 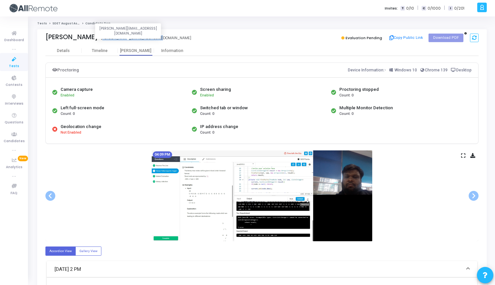 I want to click on nav: breadcrumb, so click(x=262, y=23).